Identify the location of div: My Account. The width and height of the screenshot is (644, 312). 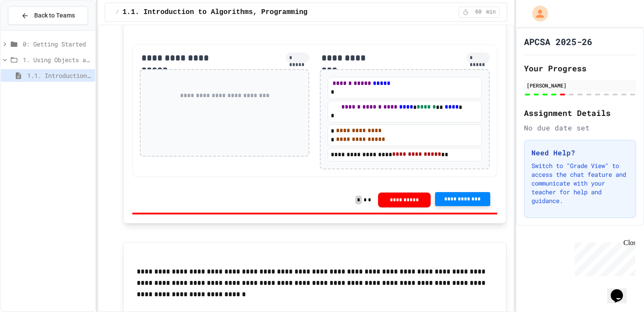
(537, 13).